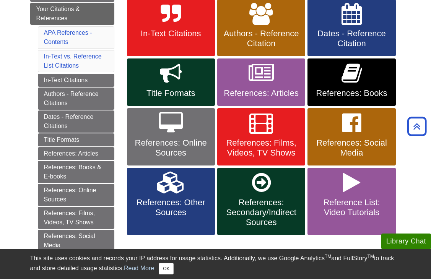 Image resolution: width=431 pixels, height=279 pixels. I want to click on a: Back to Top, so click(417, 126).